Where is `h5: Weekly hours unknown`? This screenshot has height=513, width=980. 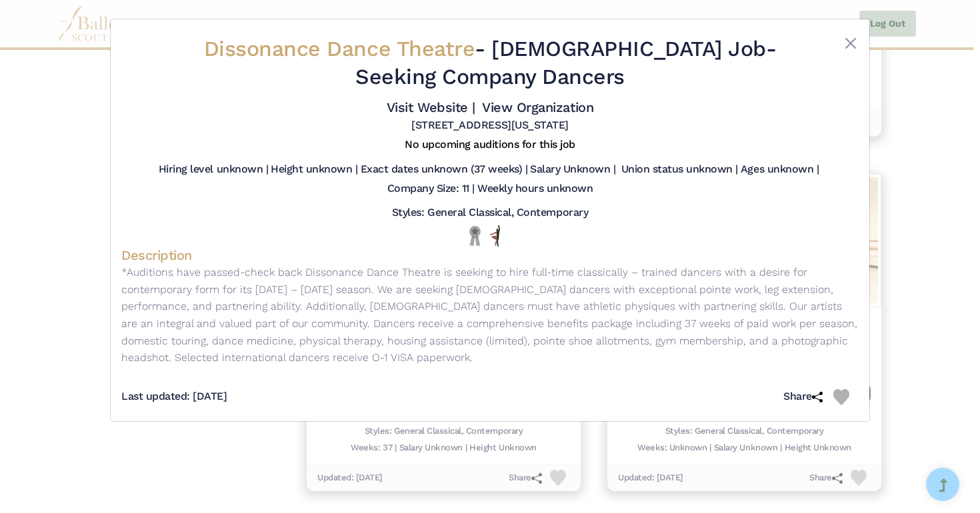
h5: Weekly hours unknown is located at coordinates (535, 189).